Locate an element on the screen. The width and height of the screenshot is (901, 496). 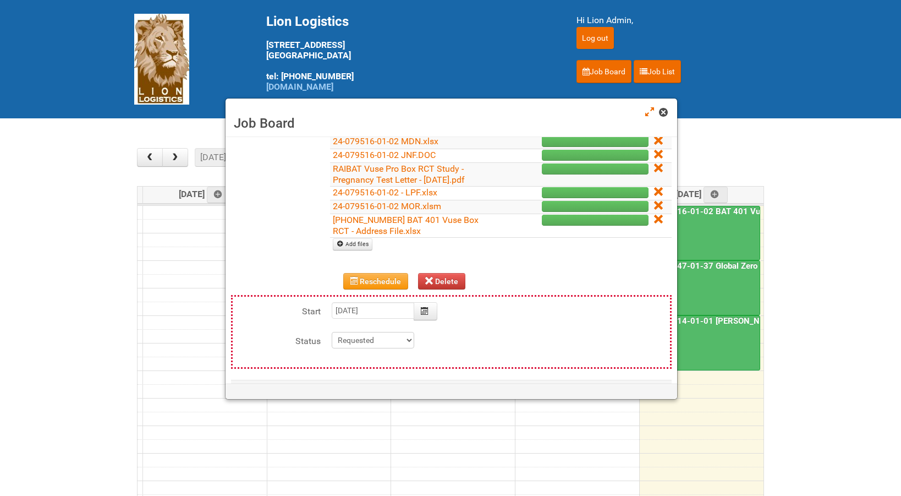
label: Status is located at coordinates (277, 339).